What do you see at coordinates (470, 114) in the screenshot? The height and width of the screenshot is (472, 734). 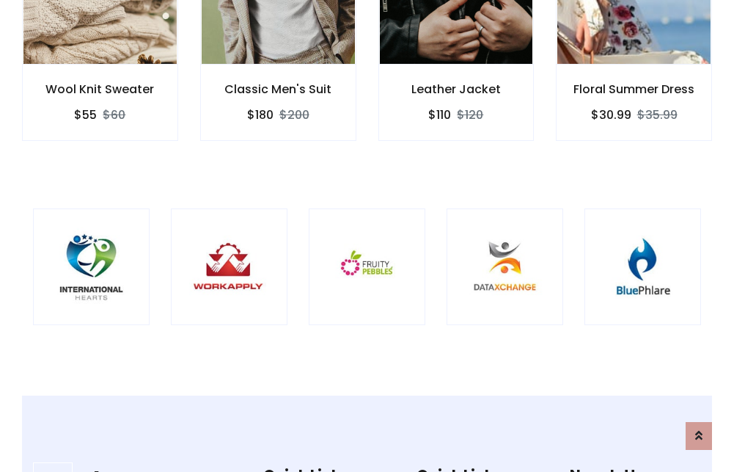 I see `del: $120` at bounding box center [470, 114].